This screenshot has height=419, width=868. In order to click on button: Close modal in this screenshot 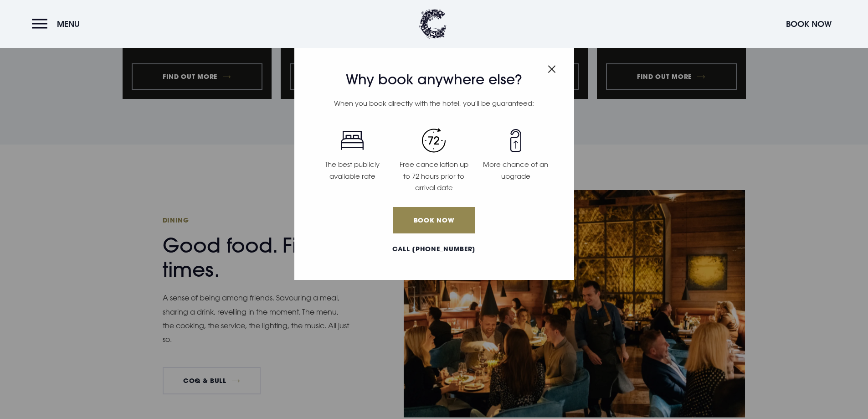, I will do `click(552, 67)`.